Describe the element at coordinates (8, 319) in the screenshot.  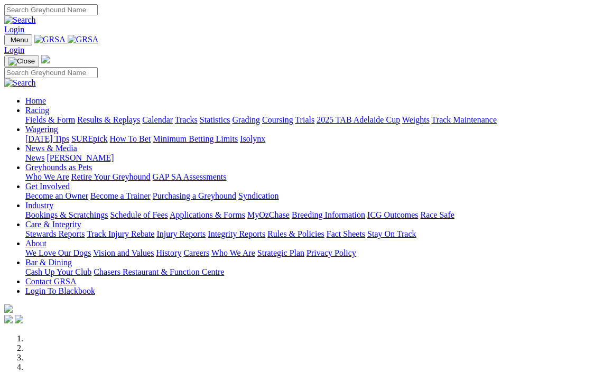
I see `img: facebook.svg` at that location.